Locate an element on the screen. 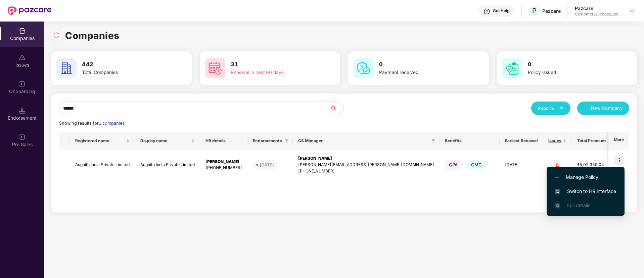 The image size is (644, 278). img: svg+xml;base64,PHN2ZyBpZD0iSGVscC0zMngzMiIgeG1sbnM9Imh0dHA6Ly93d3cudzMub3JnLzIwMDAvc3ZnIiB3aWR0aD... is located at coordinates (487, 11).